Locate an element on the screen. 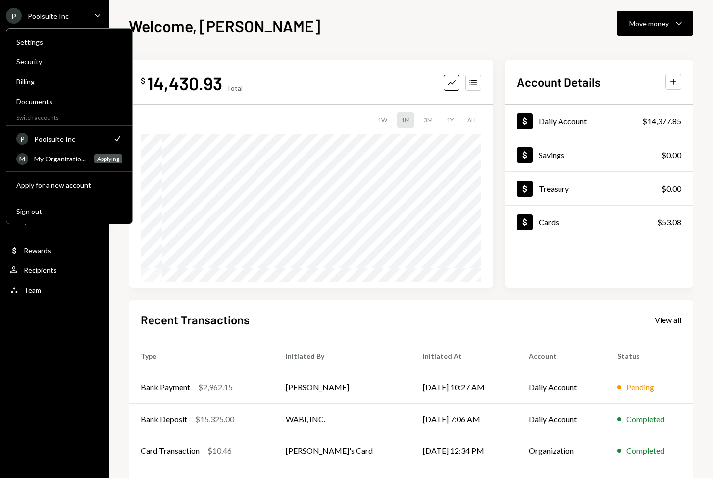  div: 3M is located at coordinates (428, 120).